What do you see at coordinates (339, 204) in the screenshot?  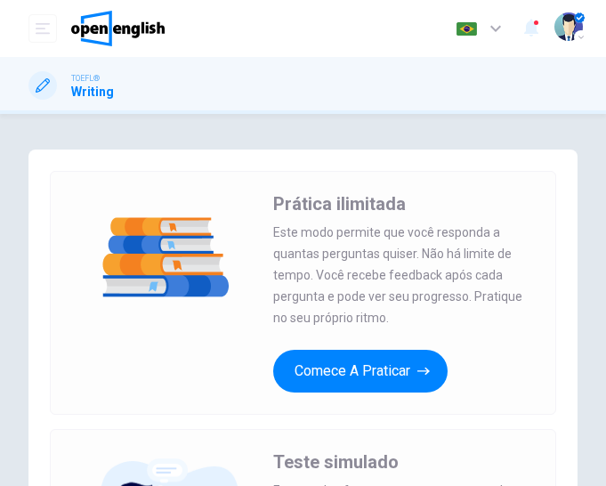 I see `span: Prática ilimitada` at bounding box center [339, 204].